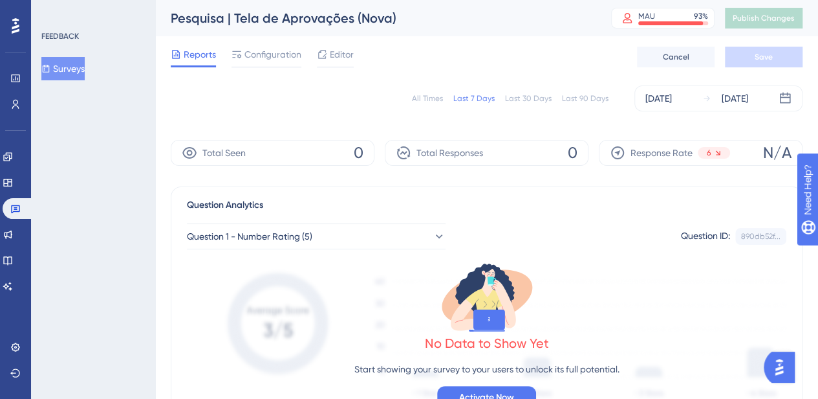 This screenshot has height=399, width=818. What do you see at coordinates (342, 54) in the screenshot?
I see `span: Editor` at bounding box center [342, 54].